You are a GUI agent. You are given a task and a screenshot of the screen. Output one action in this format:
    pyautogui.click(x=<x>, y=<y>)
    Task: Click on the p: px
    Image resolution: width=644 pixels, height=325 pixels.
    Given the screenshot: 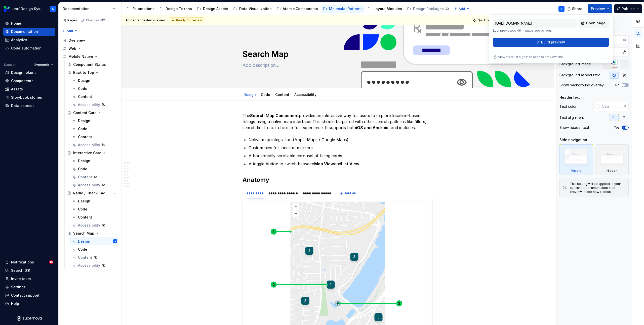 What is the action you would take?
    pyautogui.click(x=625, y=40)
    